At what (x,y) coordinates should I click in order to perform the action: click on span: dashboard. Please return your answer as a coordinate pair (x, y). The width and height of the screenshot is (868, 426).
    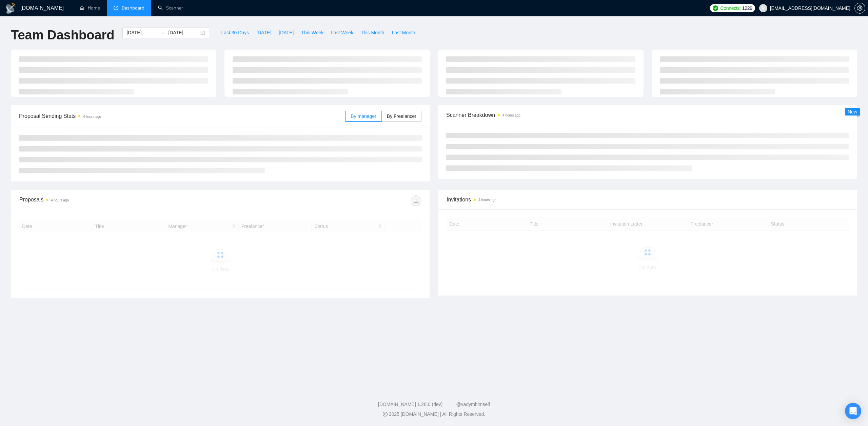
    Looking at the image, I should click on (116, 8).